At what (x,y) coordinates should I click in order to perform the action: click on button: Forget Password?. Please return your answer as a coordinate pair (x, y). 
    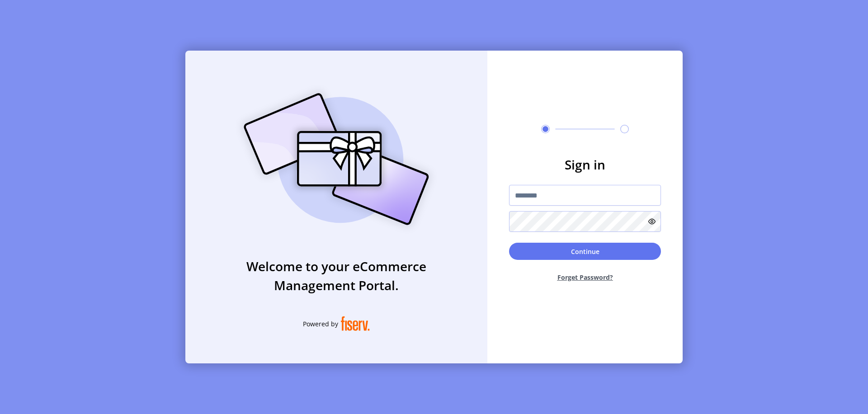
    Looking at the image, I should click on (584, 277).